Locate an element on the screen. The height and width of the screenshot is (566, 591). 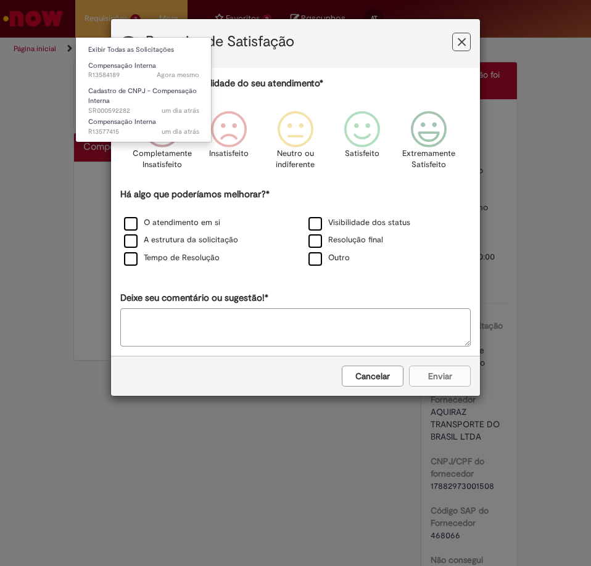
span: R13577415 is located at coordinates (144, 132).